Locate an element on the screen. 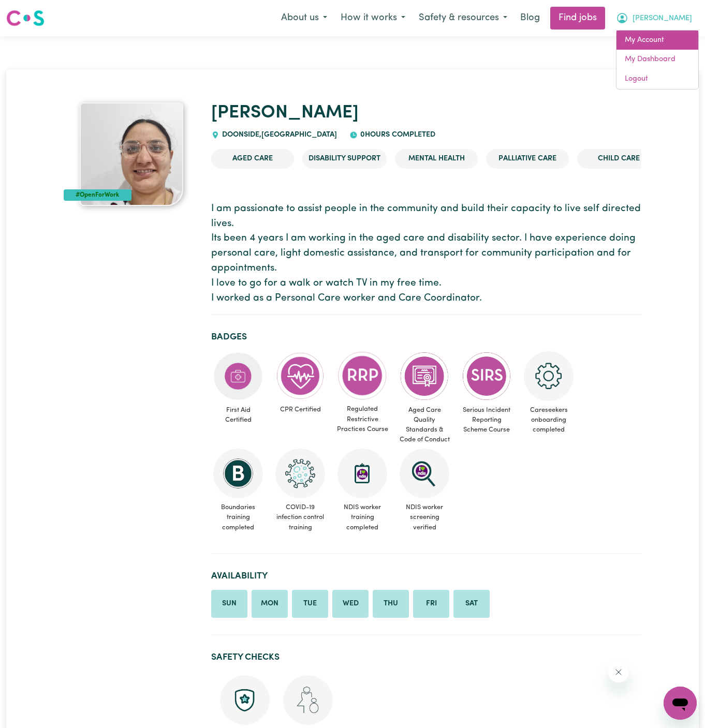 This screenshot has height=728, width=705. span: CPR Certified is located at coordinates (300, 409).